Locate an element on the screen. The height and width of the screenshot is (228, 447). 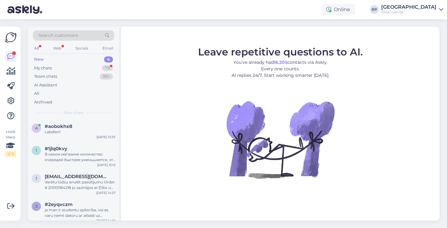
div: 99+ is located at coordinates (106, 77).